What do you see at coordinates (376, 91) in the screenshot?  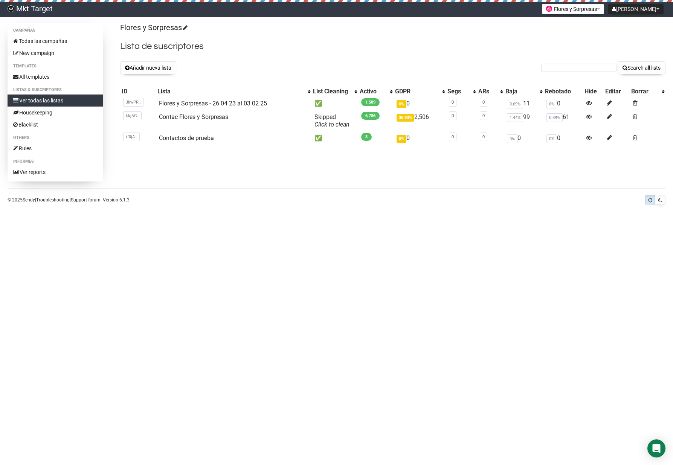 I see `th: Activo: No sort applied, activate to apply an ascending sort` at bounding box center [376, 91].